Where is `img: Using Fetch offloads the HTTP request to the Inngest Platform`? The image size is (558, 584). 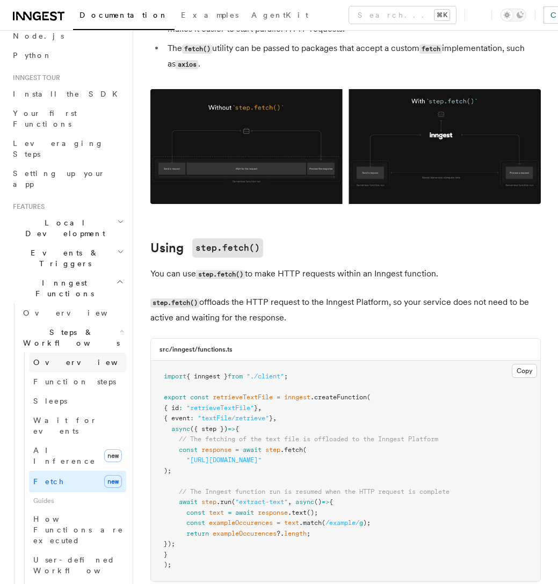
img: Using Fetch offloads the HTTP request to the Inngest Platform is located at coordinates (345, 147).